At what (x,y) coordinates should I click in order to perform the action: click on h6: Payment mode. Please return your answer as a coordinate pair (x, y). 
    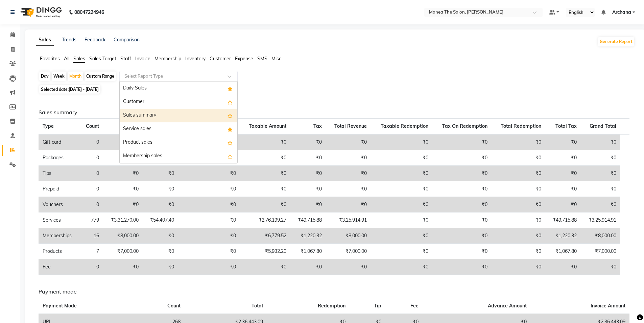
    Looking at the image, I should click on (334, 291).